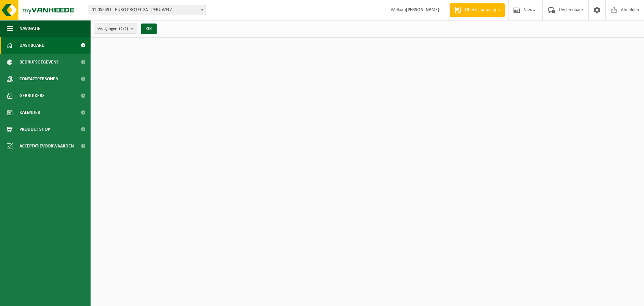 The height and width of the screenshot is (306, 644). Describe the element at coordinates (149, 29) in the screenshot. I see `button: OK` at that location.